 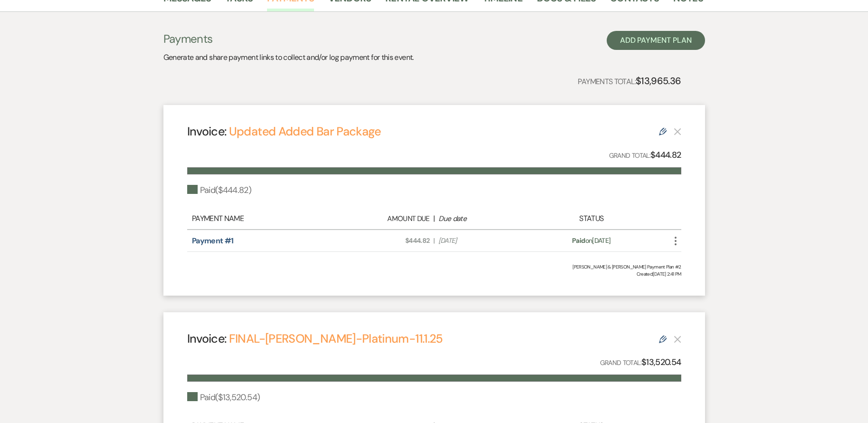 I want to click on div: Paid ( $444.82 ), so click(x=219, y=190).